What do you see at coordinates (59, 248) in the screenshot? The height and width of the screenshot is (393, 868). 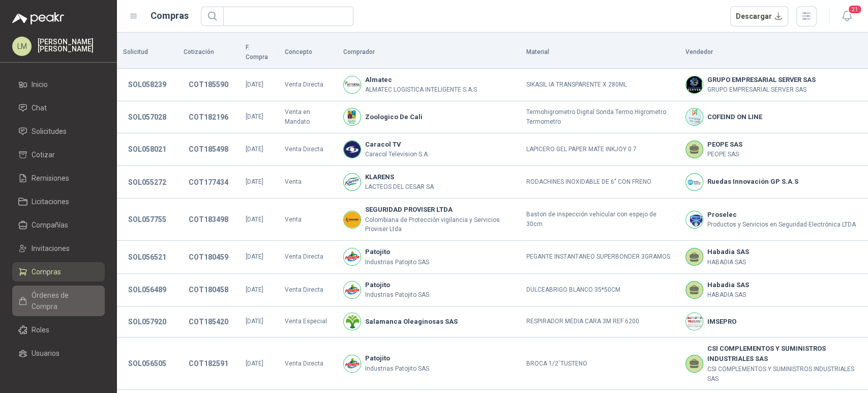 I see `a: Invitaciones` at bounding box center [59, 248].